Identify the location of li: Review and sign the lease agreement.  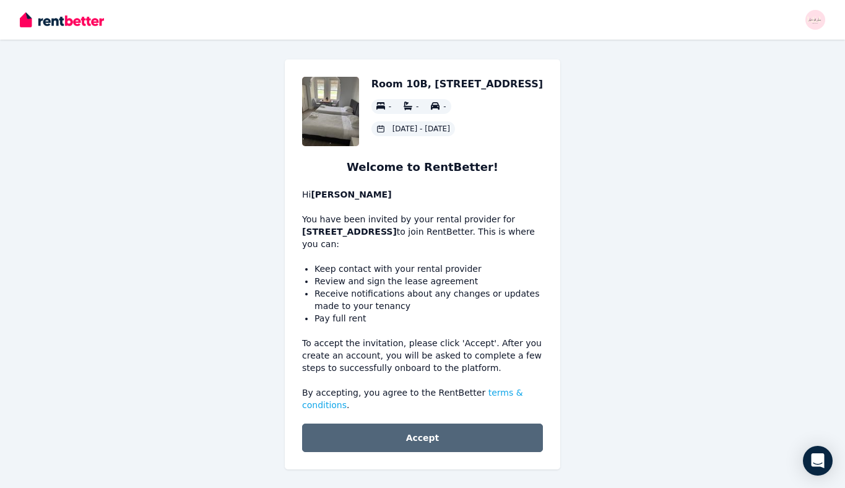
(429, 281).